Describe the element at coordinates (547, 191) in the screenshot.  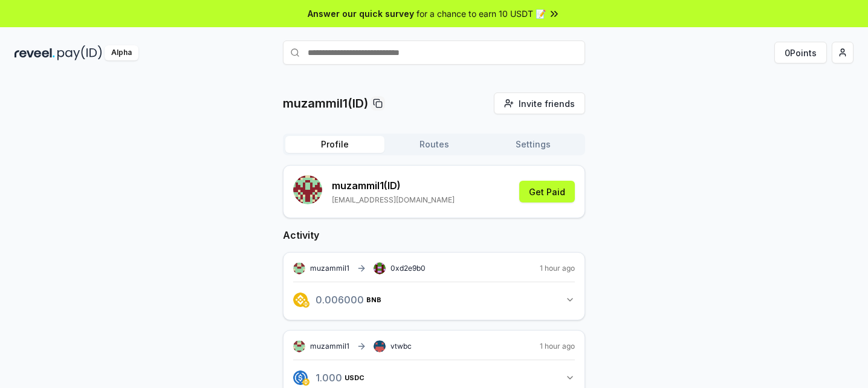
I see `button: Get Paid` at that location.